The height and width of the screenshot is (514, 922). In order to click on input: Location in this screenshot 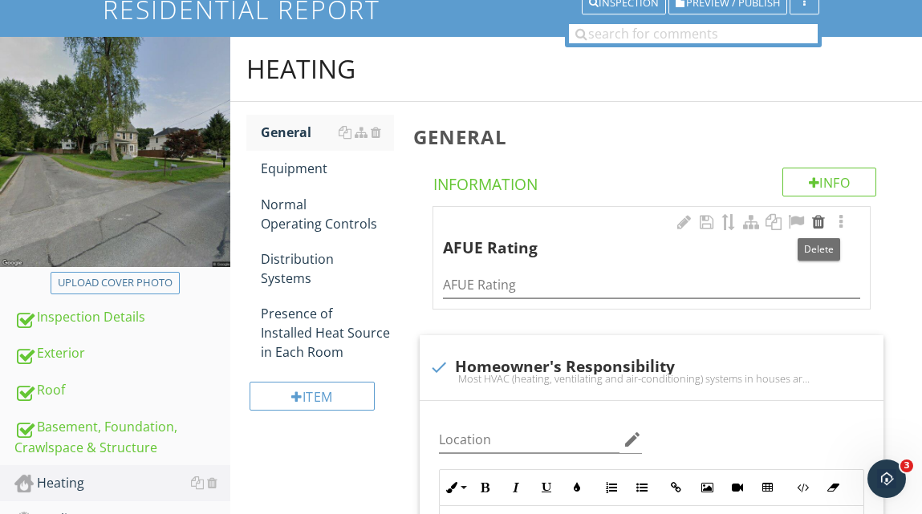, I will do `click(529, 440)`.